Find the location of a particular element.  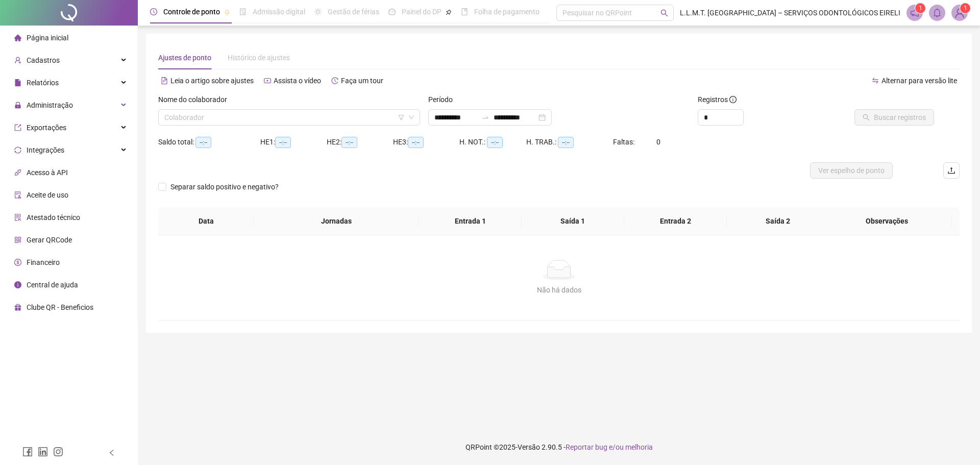

span: file-text is located at coordinates (165, 81).